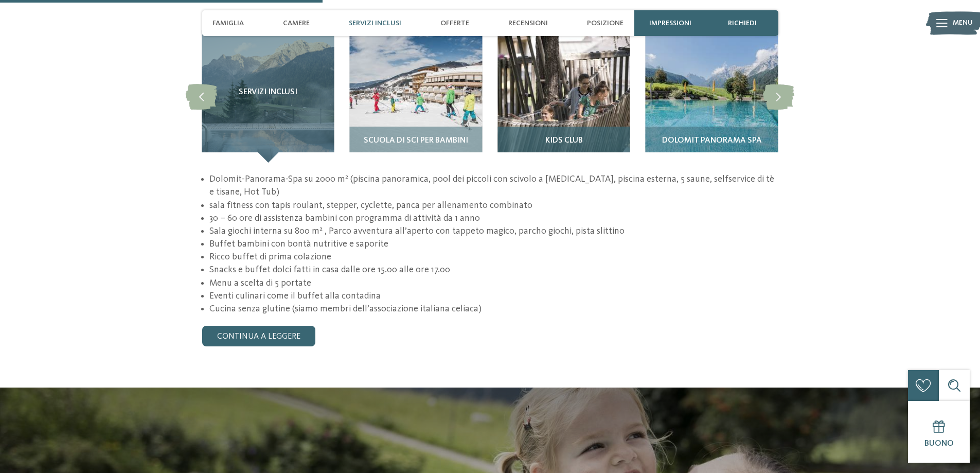  I want to click on span: 7, so click(776, 19).